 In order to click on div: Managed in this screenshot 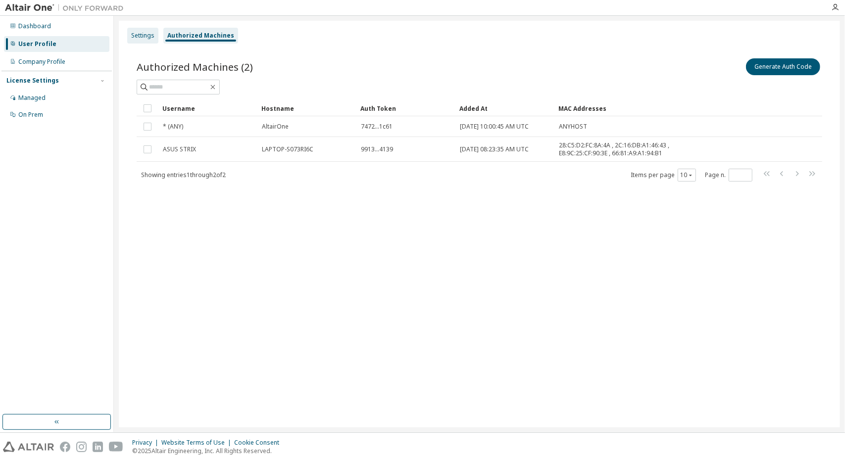, I will do `click(32, 98)`.